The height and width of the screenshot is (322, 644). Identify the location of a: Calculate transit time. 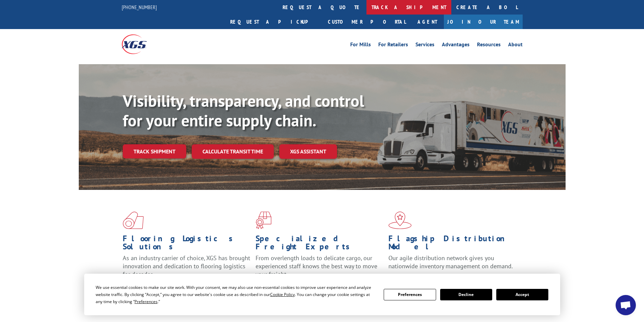
(232, 151).